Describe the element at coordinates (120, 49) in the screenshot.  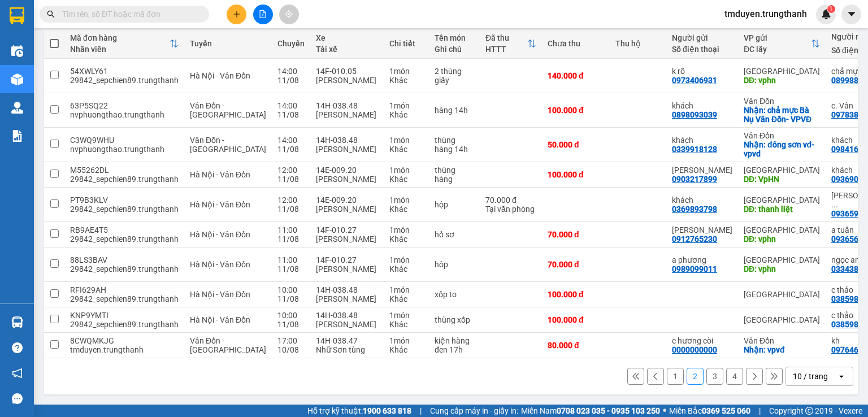
I see `div: Nhân viên` at that location.